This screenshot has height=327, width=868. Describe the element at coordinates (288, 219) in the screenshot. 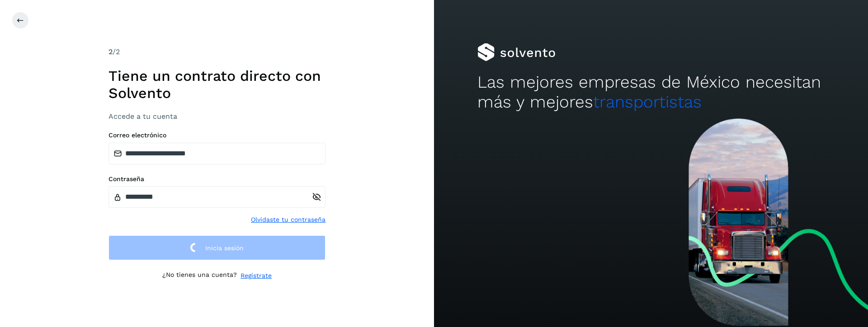

I see `a: Olvidaste tu contraseña` at that location.